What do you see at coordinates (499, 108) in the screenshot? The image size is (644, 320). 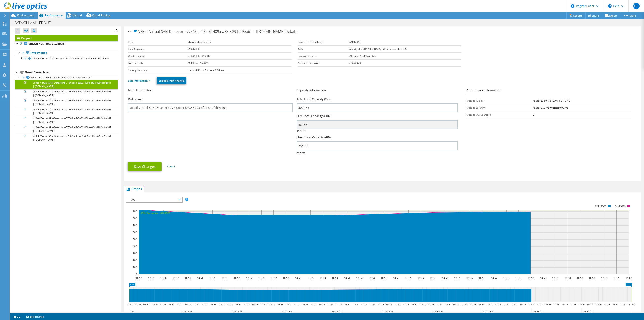 I see `td: Average Latency:` at bounding box center [499, 108].